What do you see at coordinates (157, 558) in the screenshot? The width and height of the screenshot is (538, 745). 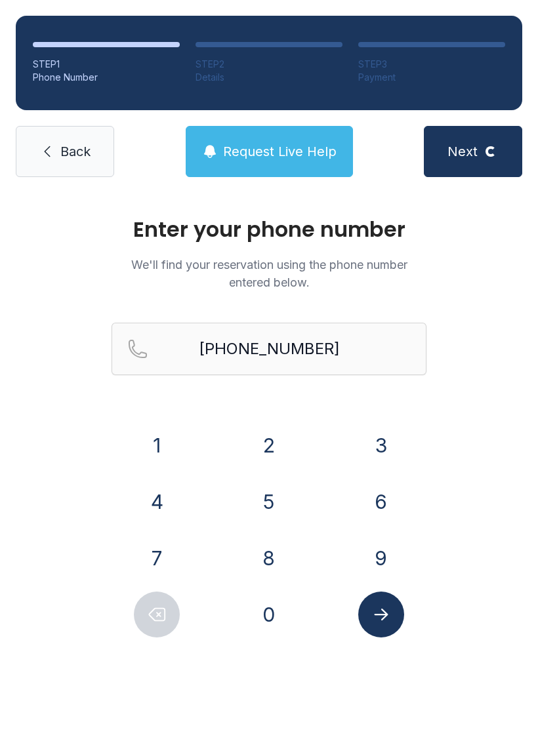 I see `button: 7` at bounding box center [157, 558].